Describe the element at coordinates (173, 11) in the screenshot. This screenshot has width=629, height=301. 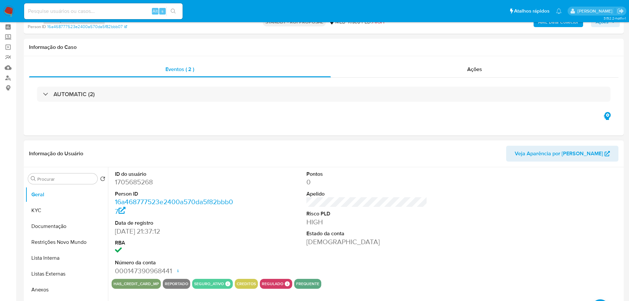
I see `button: search-icon` at that location.